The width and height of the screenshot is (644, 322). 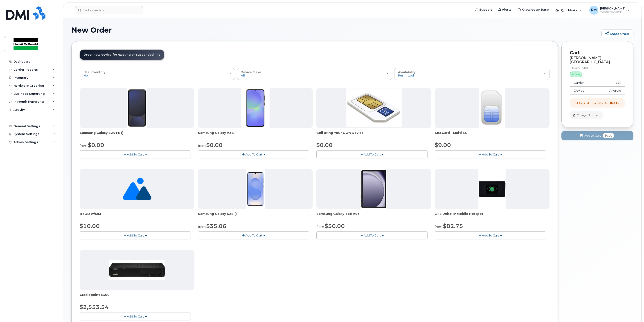 What do you see at coordinates (137, 189) in the screenshot?
I see `img: no_image_found-2caef05468ed5679b831cfe6fc140e25e0c280774317ffc20a367ab7fd17291e.png` at bounding box center [137, 189].